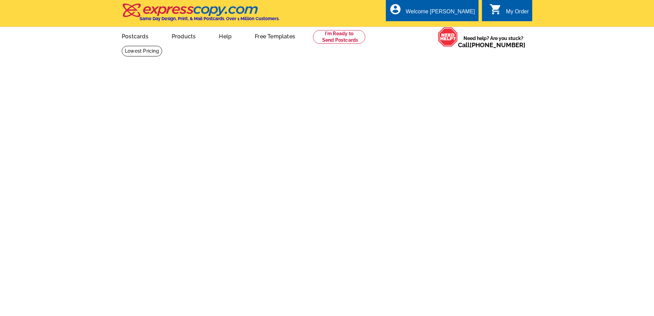  What do you see at coordinates (209, 18) in the screenshot?
I see `h4: Same Day Design, Print, & Mail Postcards. Over 1 Million Customers.` at bounding box center [209, 18].